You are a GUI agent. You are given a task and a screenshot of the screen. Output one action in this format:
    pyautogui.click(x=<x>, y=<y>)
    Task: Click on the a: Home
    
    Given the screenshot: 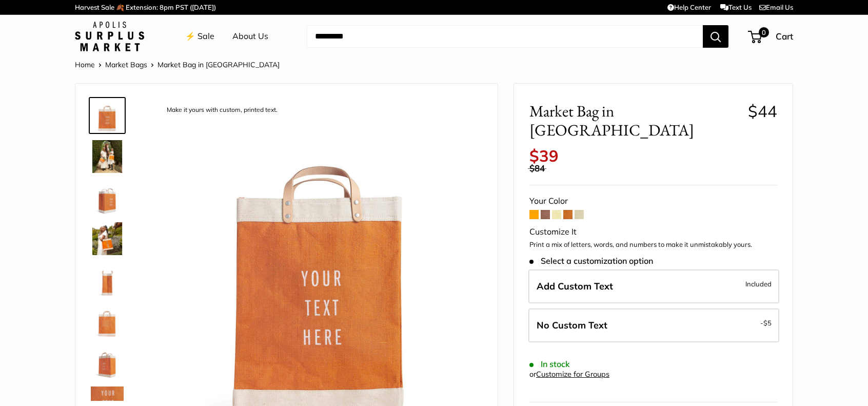 What is the action you would take?
    pyautogui.click(x=84, y=64)
    